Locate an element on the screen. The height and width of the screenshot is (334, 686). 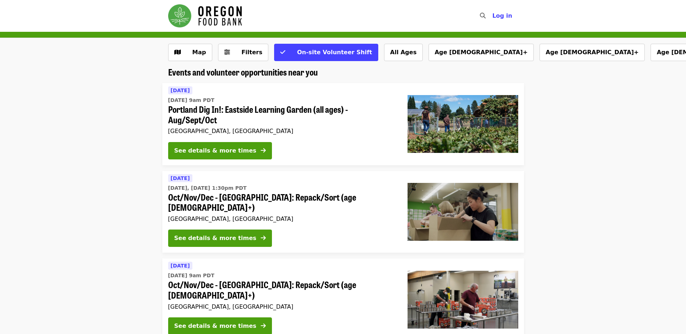
span: Map is located at coordinates (199, 52).